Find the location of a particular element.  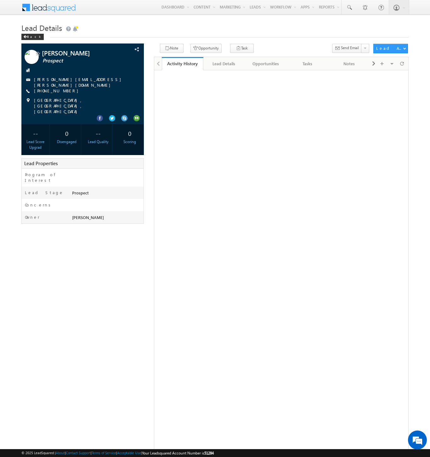

label: Concerns is located at coordinates (39, 205).